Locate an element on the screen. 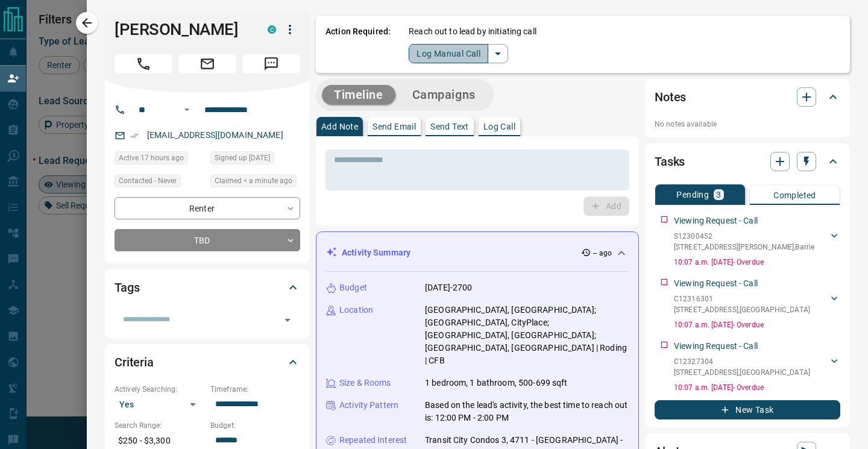 This screenshot has height=449, width=868. p: Add Note is located at coordinates (339, 126).